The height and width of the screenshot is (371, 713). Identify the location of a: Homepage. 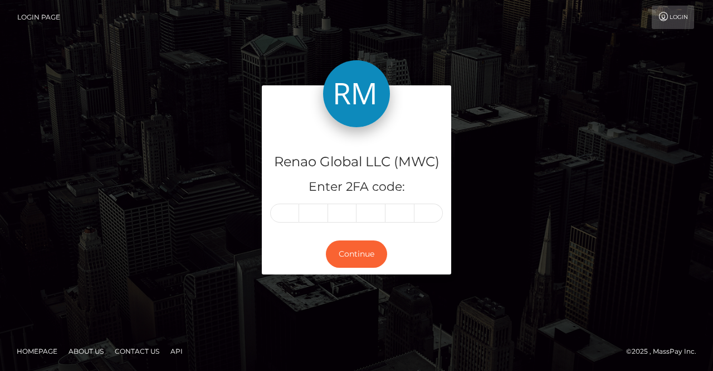
(37, 351).